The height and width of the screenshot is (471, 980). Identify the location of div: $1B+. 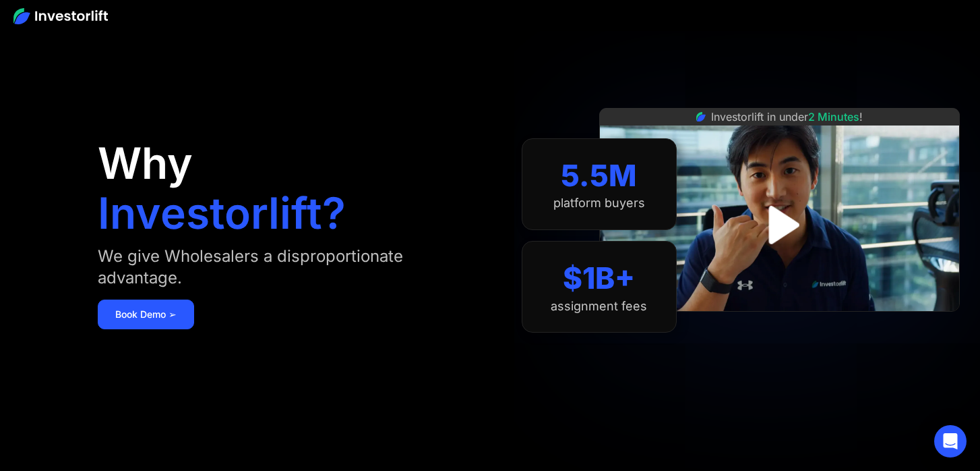
(598, 277).